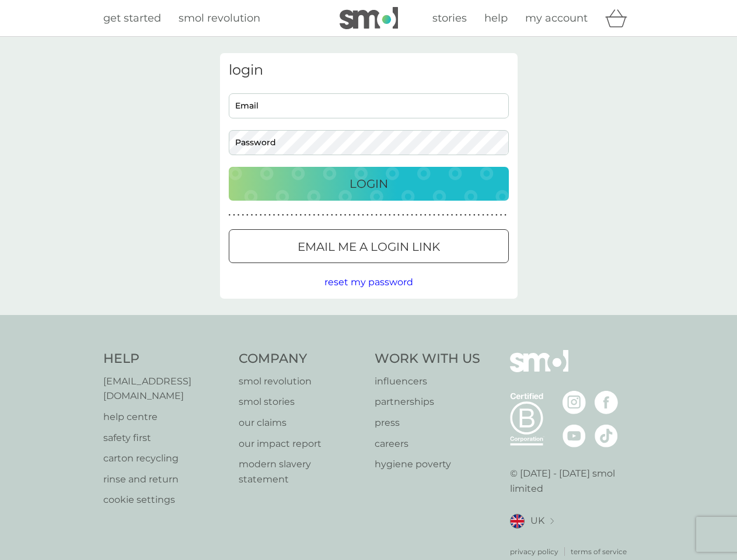  I want to click on p: terms of service, so click(598, 551).